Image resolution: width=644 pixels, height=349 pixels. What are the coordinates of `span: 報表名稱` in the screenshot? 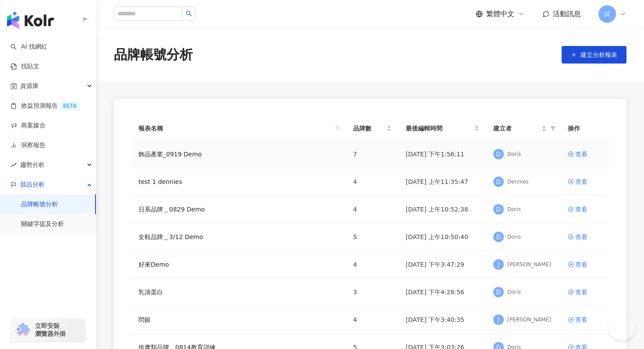 It's located at (235, 128).